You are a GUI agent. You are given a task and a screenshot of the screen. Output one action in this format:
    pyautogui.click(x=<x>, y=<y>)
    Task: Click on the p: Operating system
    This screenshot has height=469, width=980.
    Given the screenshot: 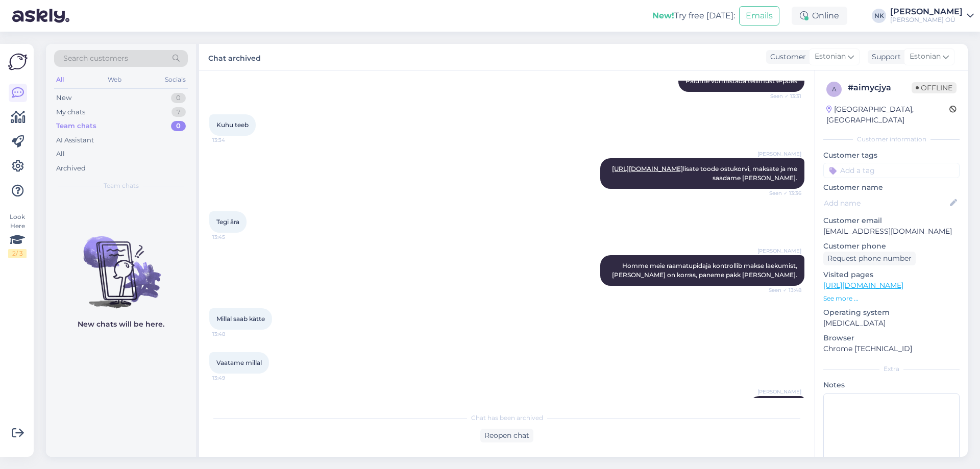 What is the action you would take?
    pyautogui.click(x=891, y=313)
    